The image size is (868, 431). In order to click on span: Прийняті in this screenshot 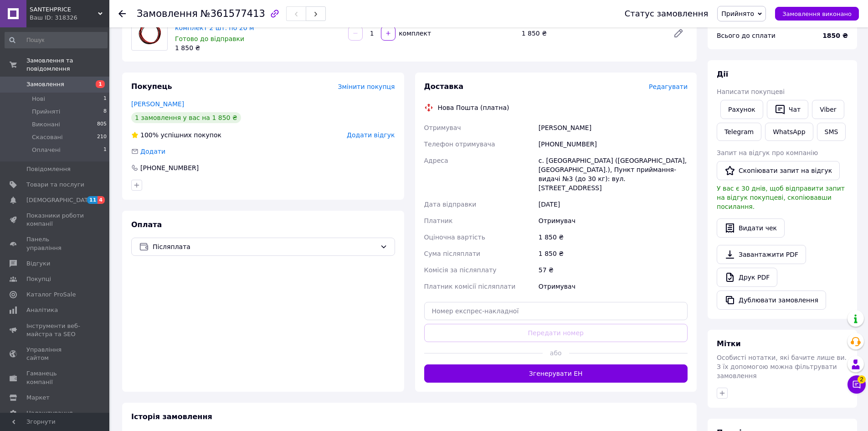, I will do `click(46, 111)`.